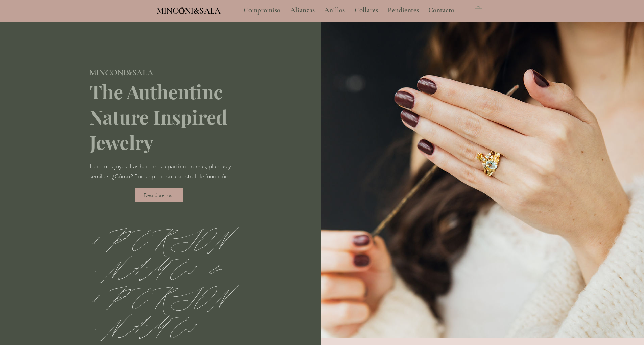 This screenshot has height=347, width=644. What do you see at coordinates (403, 11) in the screenshot?
I see `a: Pendientes` at bounding box center [403, 11].